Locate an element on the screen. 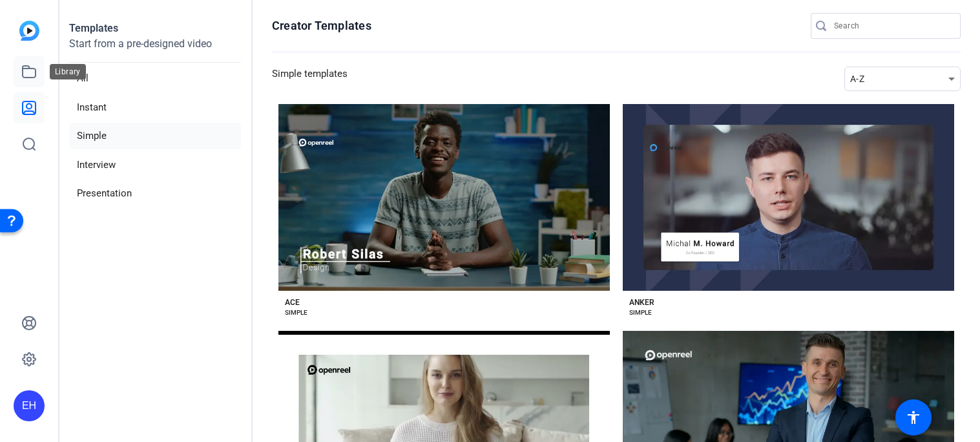 The image size is (980, 442). div: ANKER is located at coordinates (642, 302).